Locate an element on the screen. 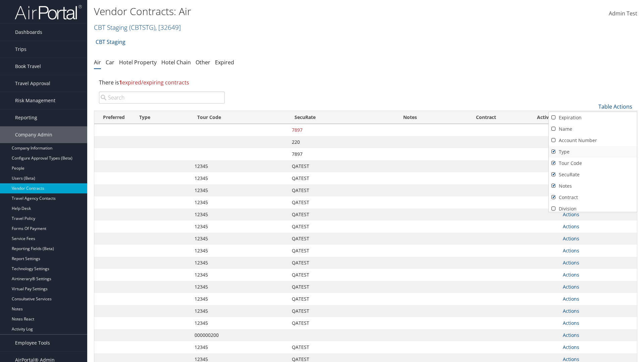 The height and width of the screenshot is (362, 644). span: Trips is located at coordinates (21, 49).